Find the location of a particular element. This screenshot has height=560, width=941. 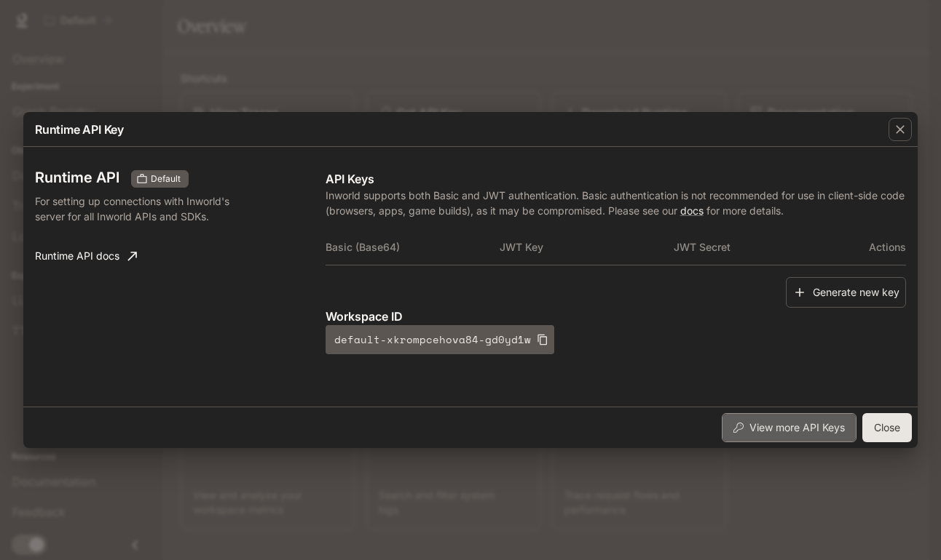

p: API Keys is located at coordinates (615, 179).